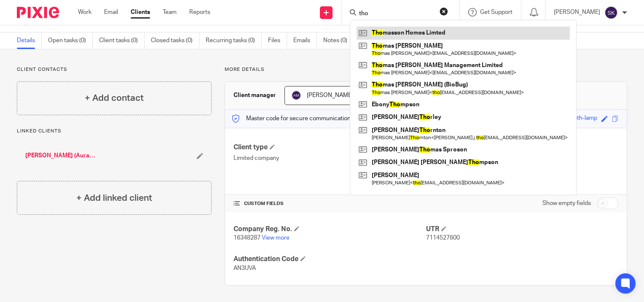 The width and height of the screenshot is (644, 302). What do you see at coordinates (330, 229) in the screenshot?
I see `h4: Company Reg. No.` at bounding box center [330, 229].